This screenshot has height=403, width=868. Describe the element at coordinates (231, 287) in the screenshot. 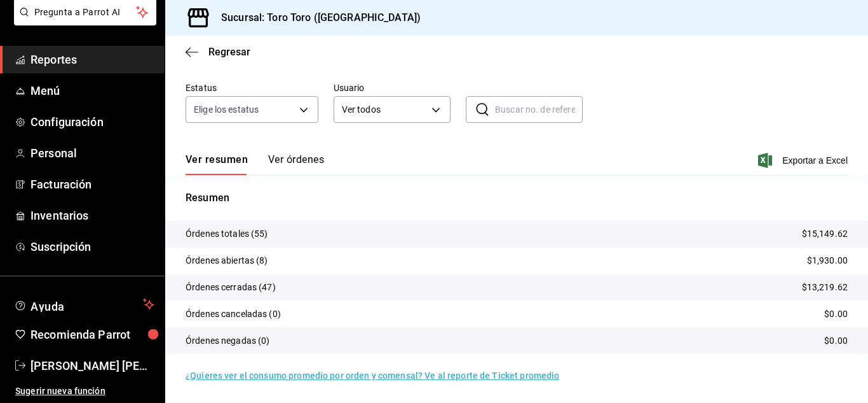

I see `p: Órdenes cerradas (47)` at that location.